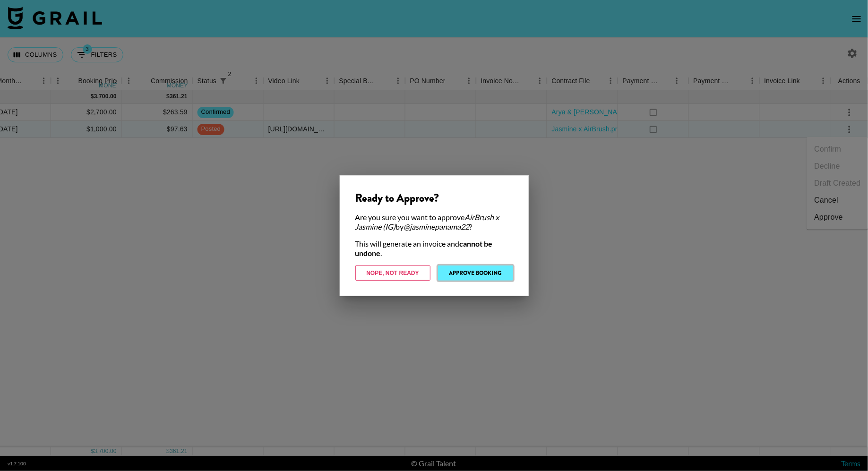 The width and height of the screenshot is (868, 471). Describe the element at coordinates (434, 198) in the screenshot. I see `div: Ready to Approve?` at that location.